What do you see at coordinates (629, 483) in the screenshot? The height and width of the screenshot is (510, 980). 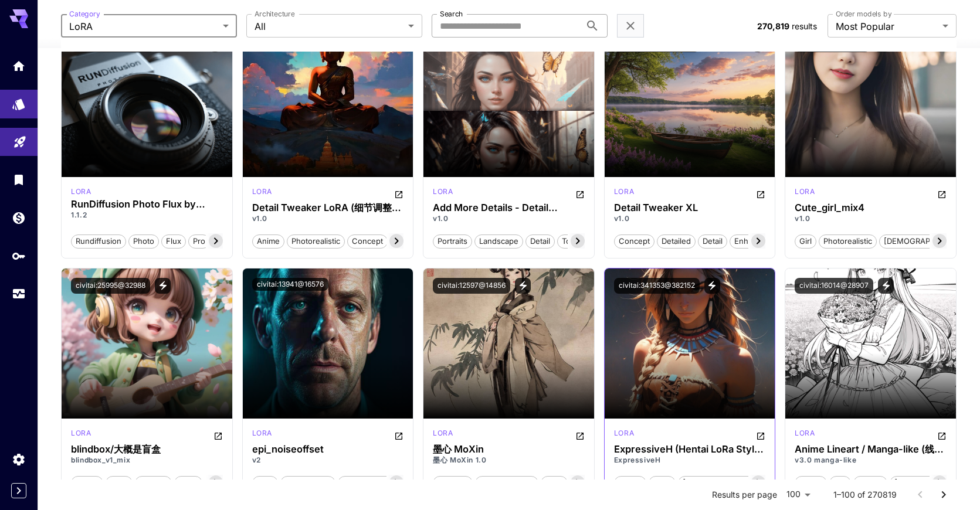 I see `span: anime` at bounding box center [629, 483].